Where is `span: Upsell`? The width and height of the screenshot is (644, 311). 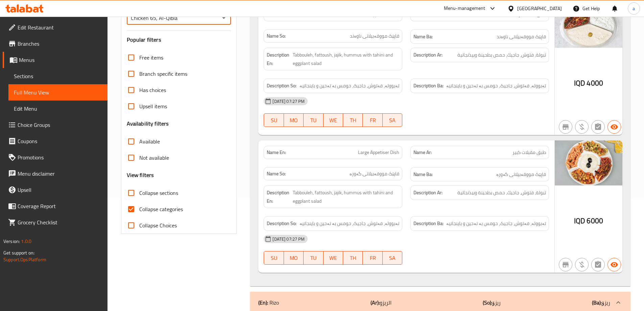 span: Upsell is located at coordinates (60, 190).